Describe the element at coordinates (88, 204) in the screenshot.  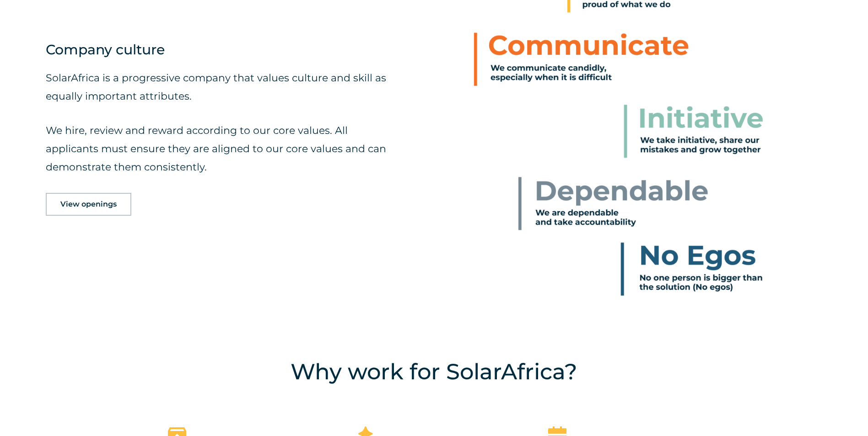
I see `a: View openings` at that location.